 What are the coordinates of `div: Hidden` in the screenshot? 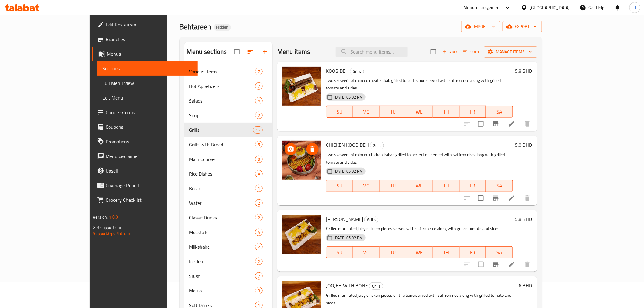 It's located at (222, 27).